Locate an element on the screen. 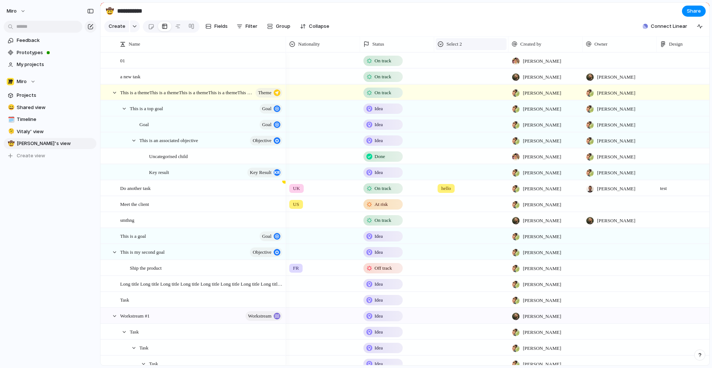 The image size is (712, 368). span: Nationality is located at coordinates (309, 44).